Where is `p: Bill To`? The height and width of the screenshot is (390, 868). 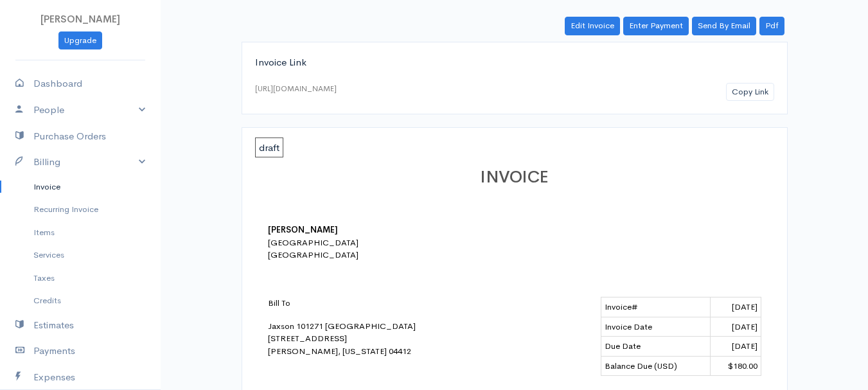
p: Bill To is located at coordinates (381, 303).